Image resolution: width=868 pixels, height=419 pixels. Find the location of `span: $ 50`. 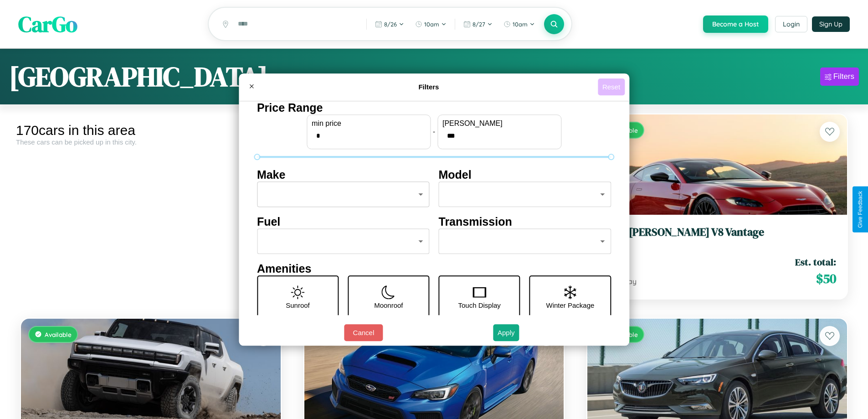

span: $ 50 is located at coordinates (826, 279).